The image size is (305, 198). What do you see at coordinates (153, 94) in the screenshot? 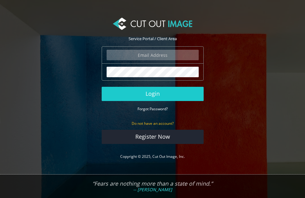
I see `button: Login` at bounding box center [153, 94].